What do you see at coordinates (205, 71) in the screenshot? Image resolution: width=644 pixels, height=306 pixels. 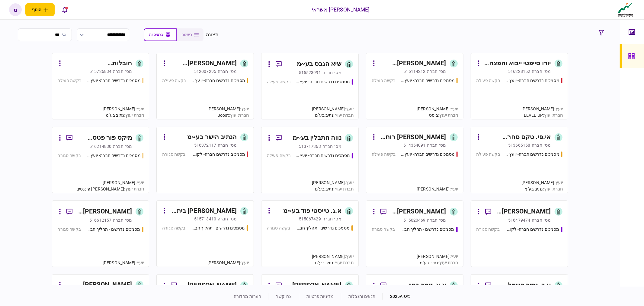 I see `div: 512007295` at bounding box center [205, 71].